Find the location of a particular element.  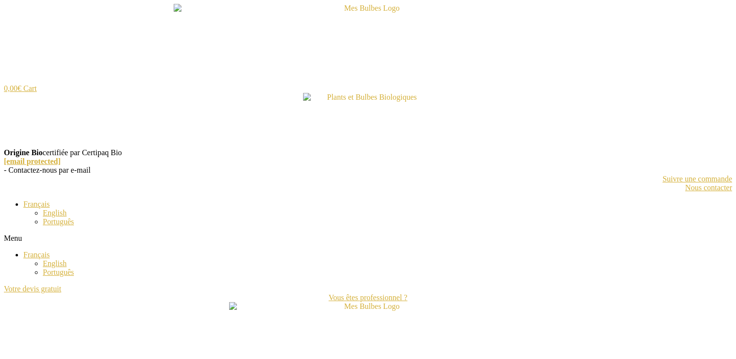

span: - Contactez-nous par e-mail is located at coordinates (47, 166).